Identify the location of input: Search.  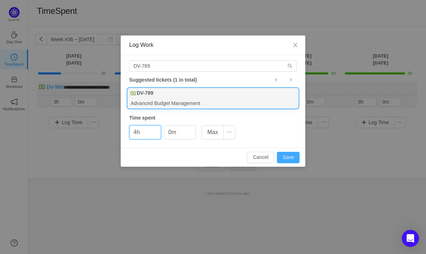
(213, 66).